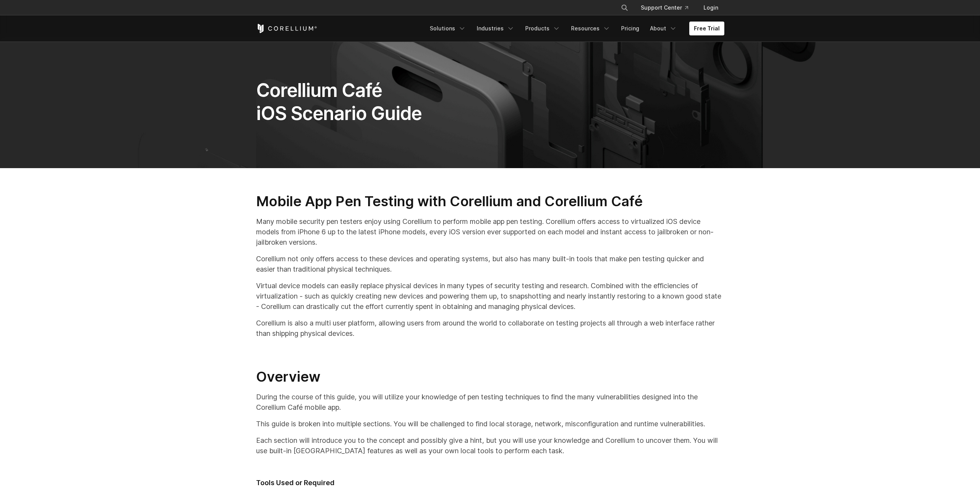 The width and height of the screenshot is (980, 489). I want to click on button: Search, so click(625, 8).